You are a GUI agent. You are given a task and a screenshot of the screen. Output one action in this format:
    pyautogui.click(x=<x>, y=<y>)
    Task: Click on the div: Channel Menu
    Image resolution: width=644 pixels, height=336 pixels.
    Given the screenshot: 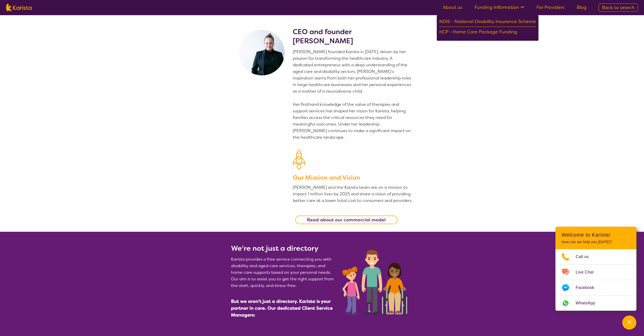 What is the action you would take?
    pyautogui.click(x=596, y=269)
    